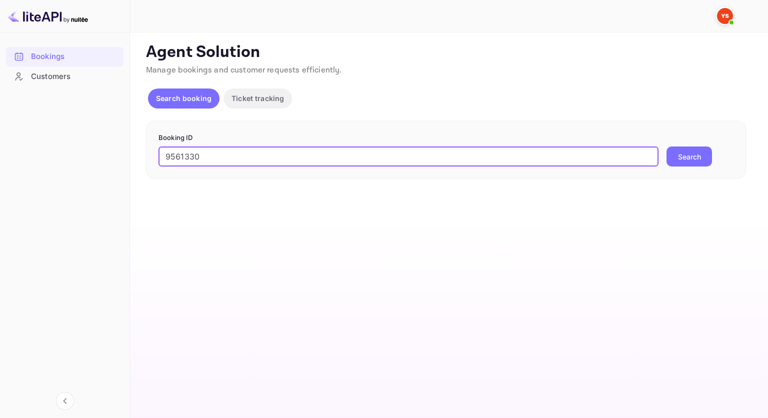 The height and width of the screenshot is (418, 768). Describe the element at coordinates (65, 56) in the screenshot. I see `a: Bookings` at that location.